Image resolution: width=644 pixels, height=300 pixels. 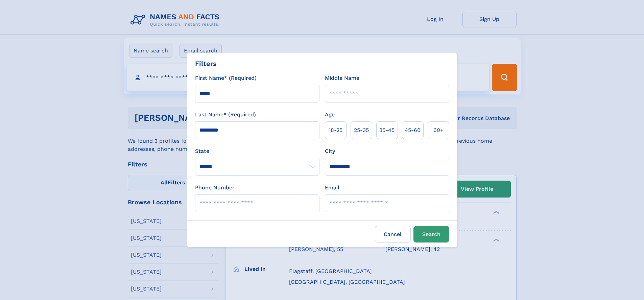 What do you see at coordinates (206, 64) in the screenshot?
I see `div: Filters` at bounding box center [206, 64].